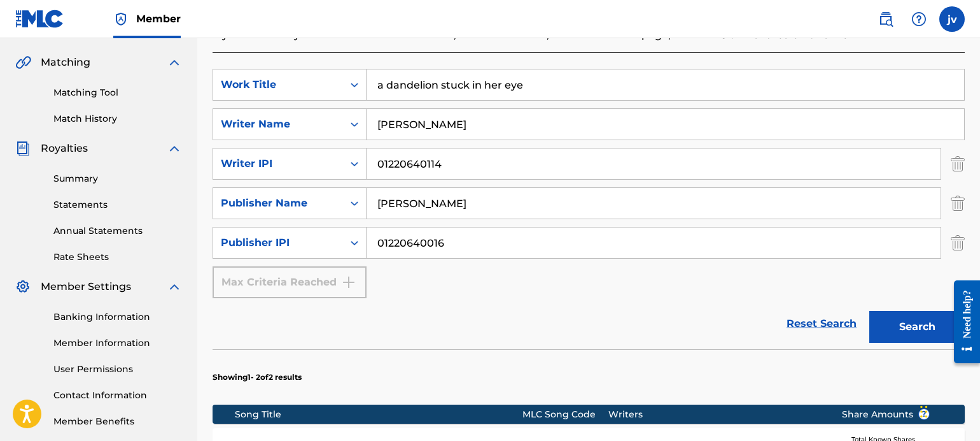  Describe the element at coordinates (64, 148) in the screenshot. I see `span: Royalties` at that location.